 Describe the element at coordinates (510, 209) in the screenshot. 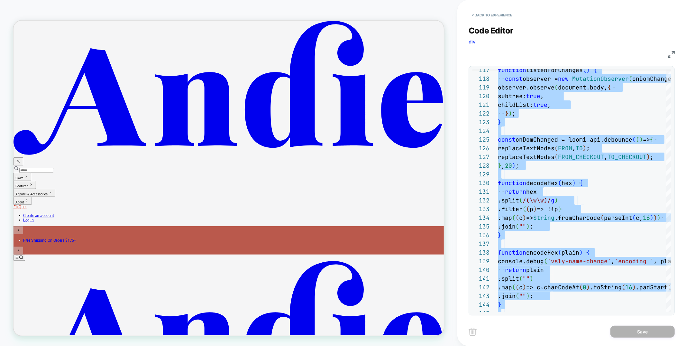

I see `span: .filter` at that location.